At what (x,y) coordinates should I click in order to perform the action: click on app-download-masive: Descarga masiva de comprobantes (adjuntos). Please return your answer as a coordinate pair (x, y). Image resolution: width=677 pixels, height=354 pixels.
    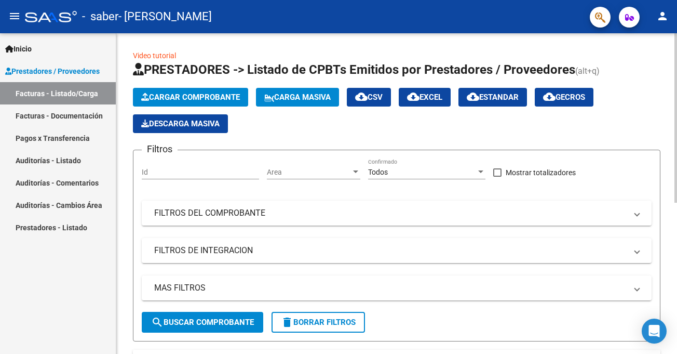
    Looking at the image, I should click on (180, 124).